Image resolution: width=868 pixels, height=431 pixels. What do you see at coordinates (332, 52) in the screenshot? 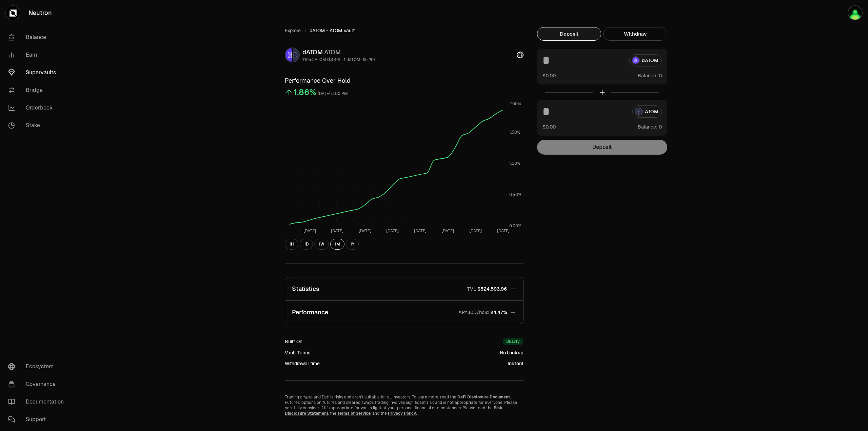
I see `span: ATOM` at bounding box center [332, 52].